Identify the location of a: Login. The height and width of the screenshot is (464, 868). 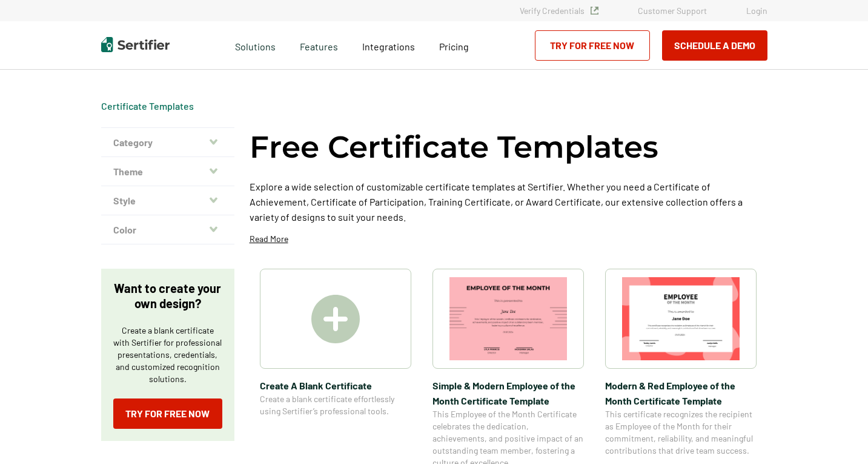
(756, 10).